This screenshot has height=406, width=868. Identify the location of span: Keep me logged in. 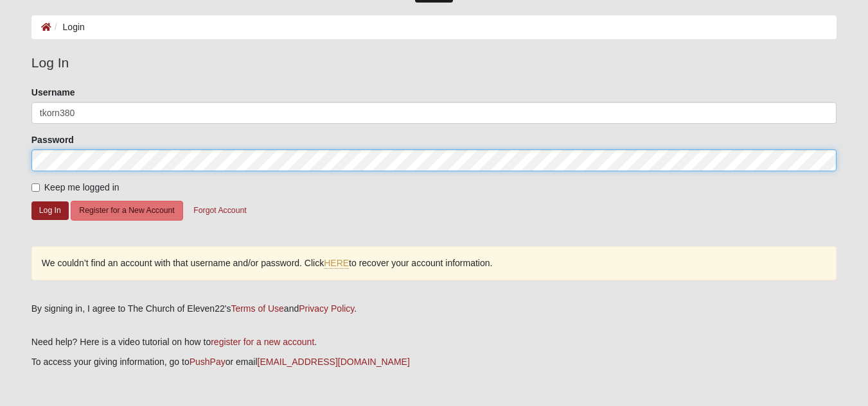
(82, 187).